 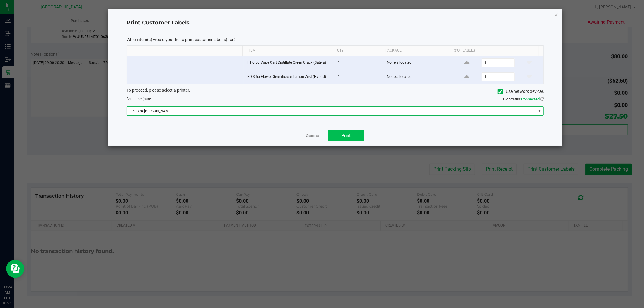 What do you see at coordinates (520, 91) in the screenshot?
I see `label: Use network devices` at bounding box center [520, 91].